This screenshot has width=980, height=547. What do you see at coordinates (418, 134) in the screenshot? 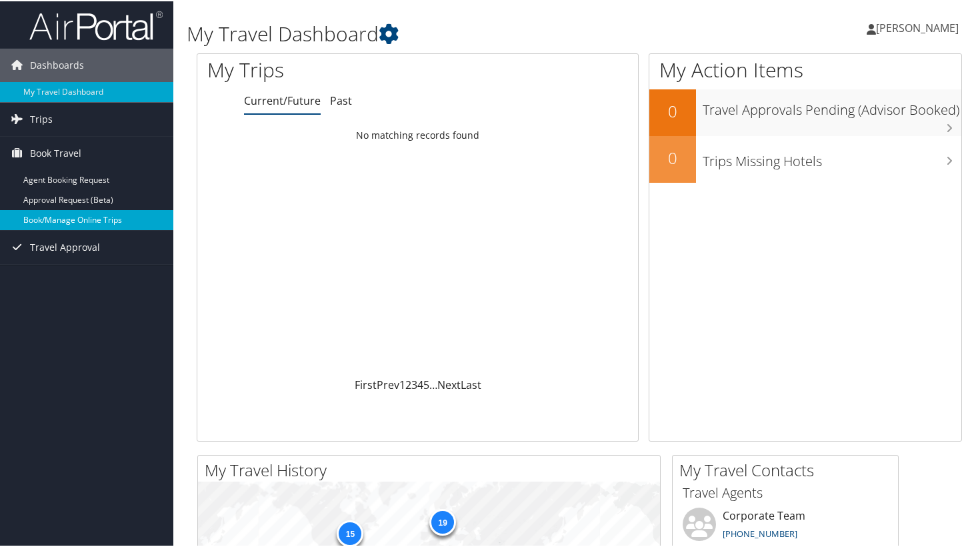
I see `td: No matching records found` at bounding box center [418, 134].